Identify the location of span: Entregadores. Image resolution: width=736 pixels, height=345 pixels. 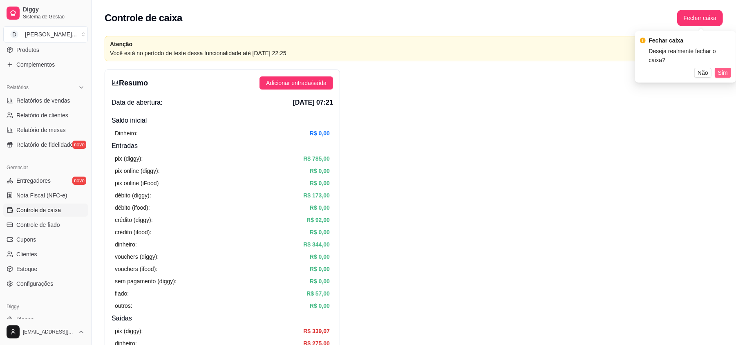
(33, 181).